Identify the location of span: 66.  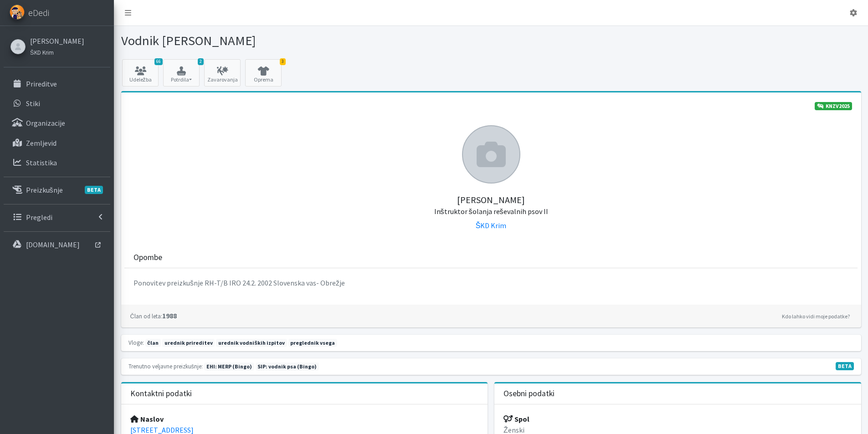
(158, 61).